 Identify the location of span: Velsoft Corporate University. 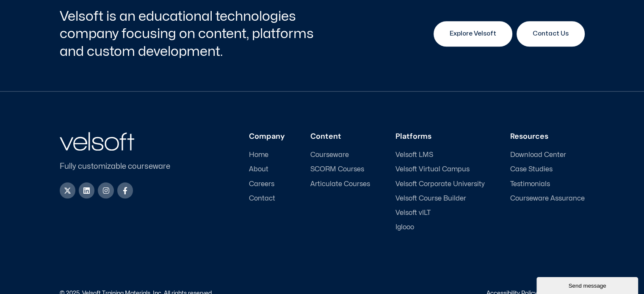
(440, 184).